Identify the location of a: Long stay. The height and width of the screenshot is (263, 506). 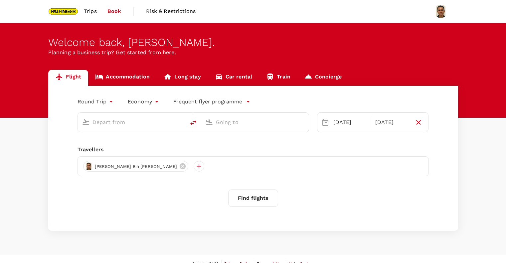
(182, 78).